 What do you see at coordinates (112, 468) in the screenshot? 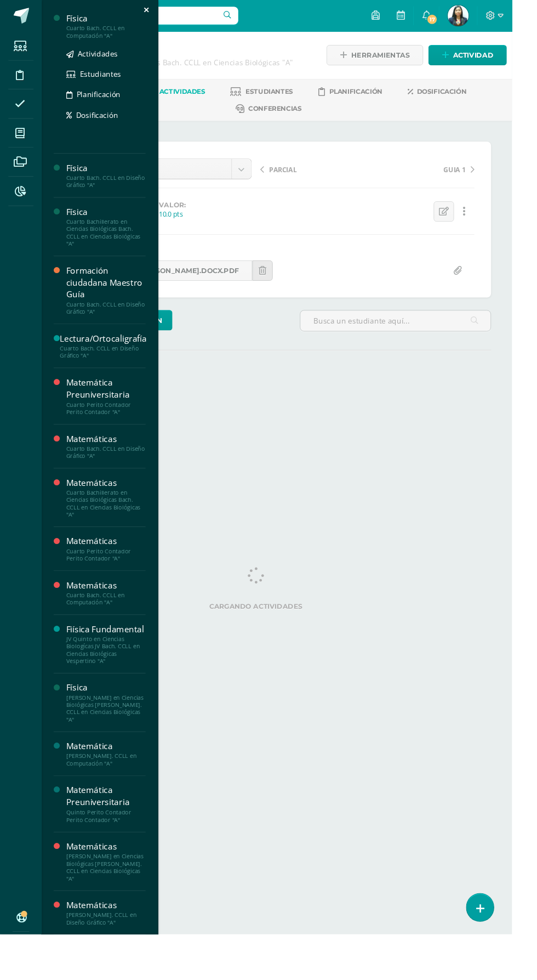
I see `a: MatemáticasCuarto Bach. CCLL en Diseño Gráfico "A"` at bounding box center [112, 468].